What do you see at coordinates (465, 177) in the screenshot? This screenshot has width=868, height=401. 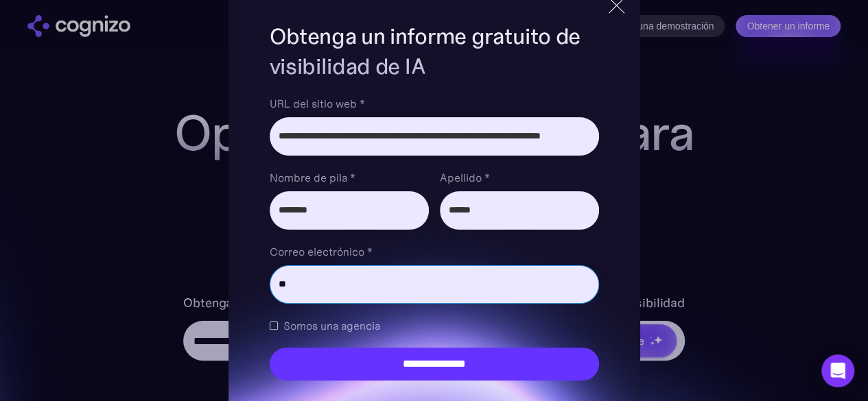 I see `font: Apellido *` at bounding box center [465, 177].